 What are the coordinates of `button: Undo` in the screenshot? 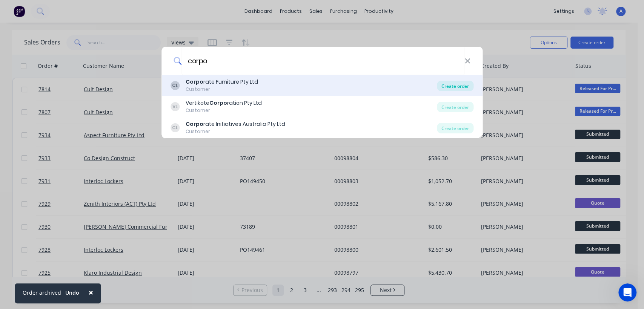 It's located at (72, 293).